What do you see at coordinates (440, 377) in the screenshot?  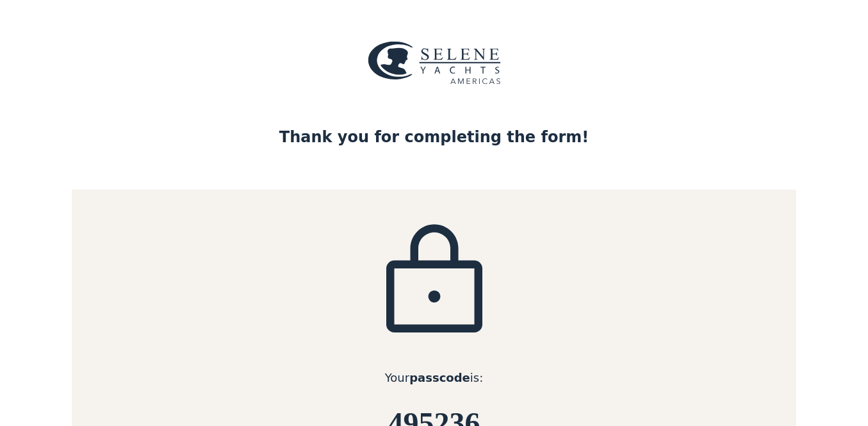 I see `strong: passcode` at bounding box center [440, 377].